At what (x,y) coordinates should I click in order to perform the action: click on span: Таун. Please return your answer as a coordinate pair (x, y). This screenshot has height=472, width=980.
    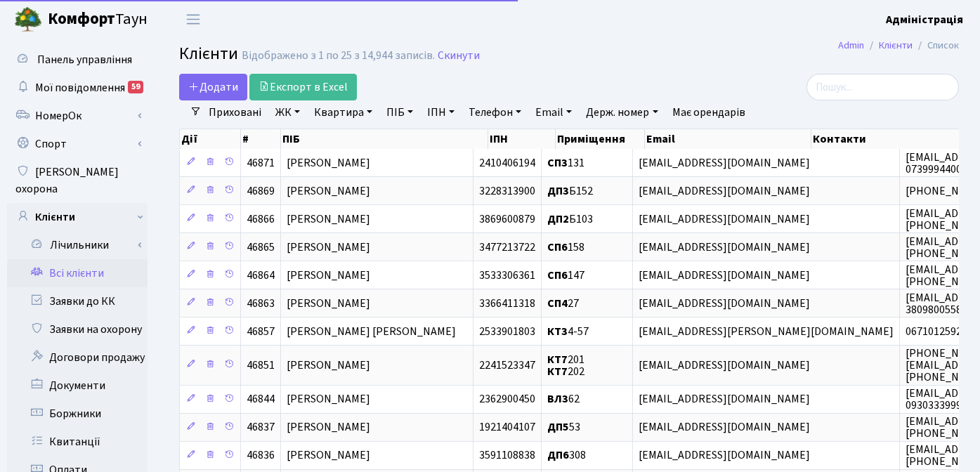
    Looking at the image, I should click on (98, 20).